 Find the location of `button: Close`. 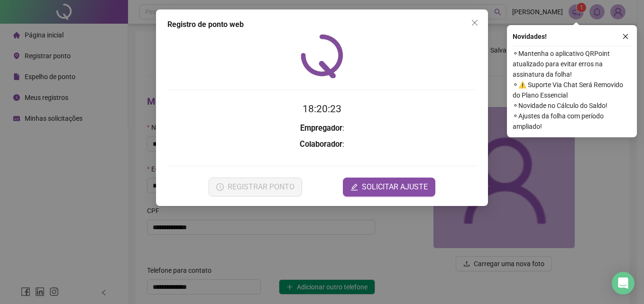

button: Close is located at coordinates (475, 23).